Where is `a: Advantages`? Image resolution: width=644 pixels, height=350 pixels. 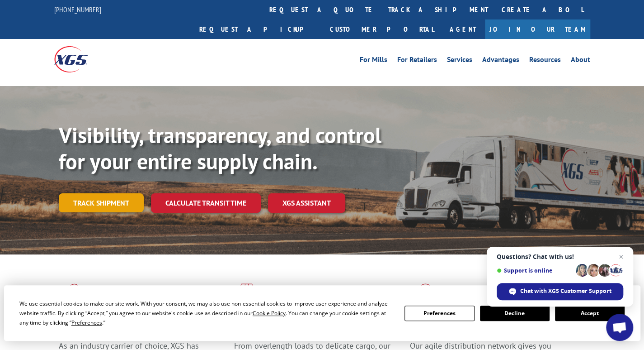
a: Advantages is located at coordinates (501, 61).